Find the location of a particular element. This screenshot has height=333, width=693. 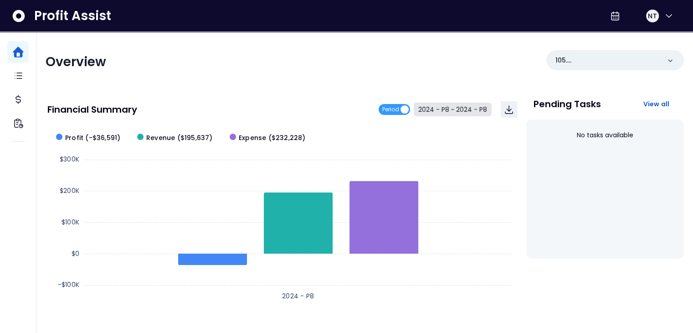

span: Expense ($232,228) is located at coordinates (272, 138).